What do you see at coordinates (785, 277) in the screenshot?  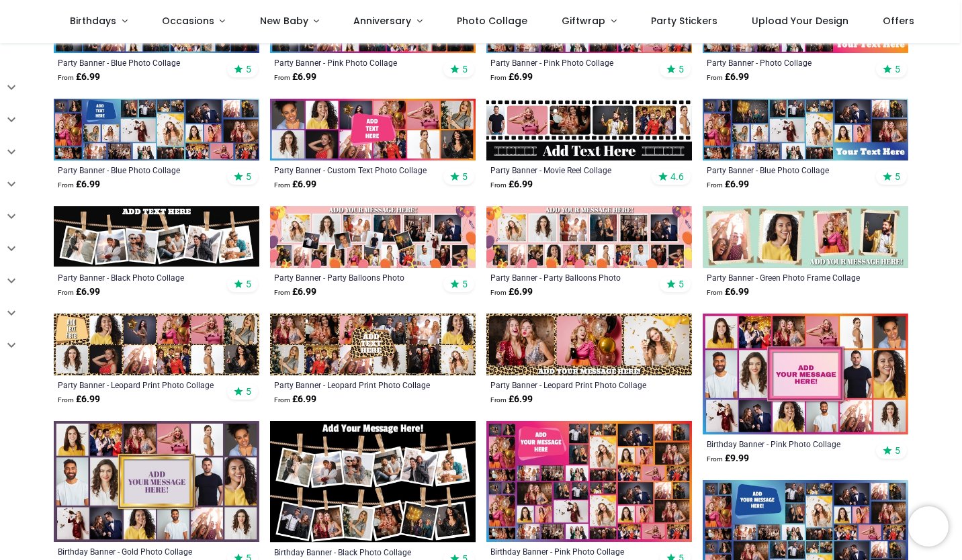 I see `a: Party Banner - Green Photo Frame Collage` at bounding box center [785, 277].